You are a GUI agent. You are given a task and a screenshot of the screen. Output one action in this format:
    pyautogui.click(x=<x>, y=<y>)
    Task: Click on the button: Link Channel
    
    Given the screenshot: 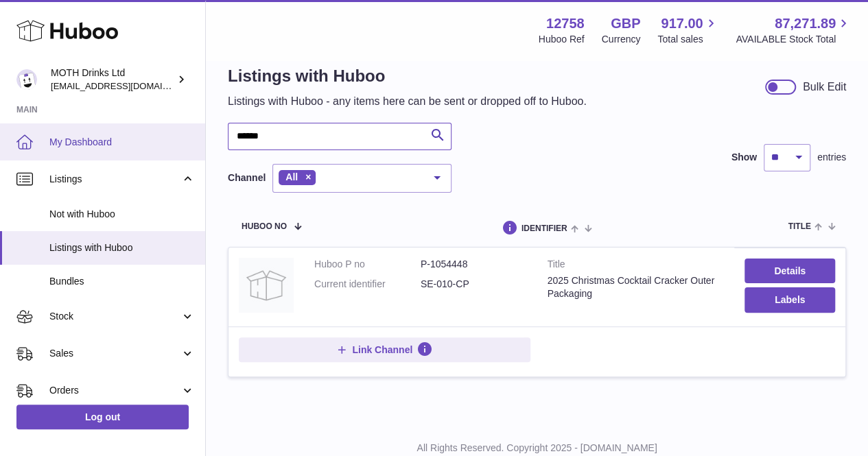 What is the action you would take?
    pyautogui.click(x=385, y=350)
    